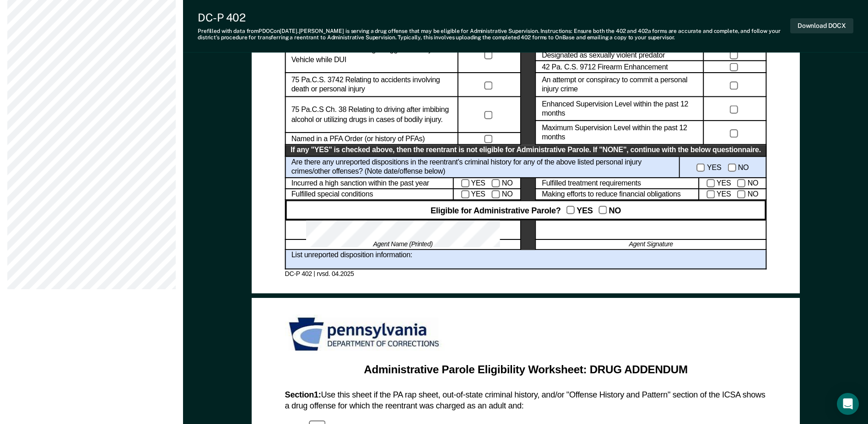  I want to click on label: Designated as sexually violent predator, so click(603, 55).